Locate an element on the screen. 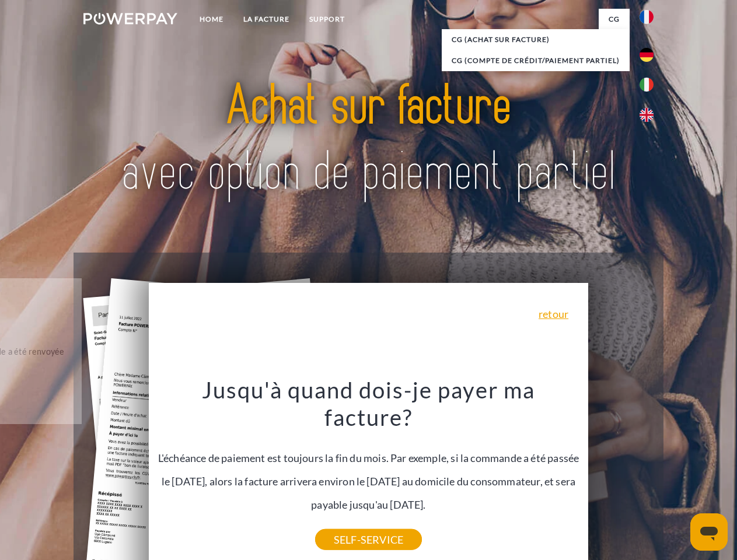  a: CG (achat sur facture) is located at coordinates (536, 40).